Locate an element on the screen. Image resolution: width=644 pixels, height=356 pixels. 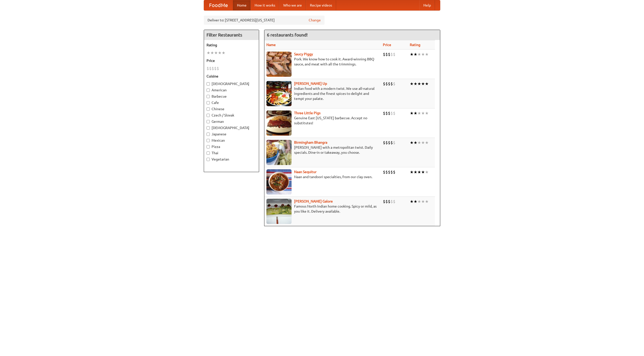
label: Czech / Slovak is located at coordinates (231, 115).